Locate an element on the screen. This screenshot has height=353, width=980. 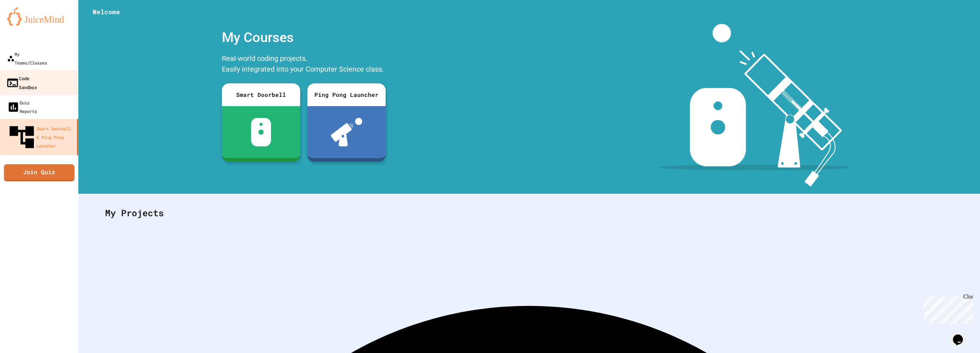
div: Quiz Reports is located at coordinates (22, 107).